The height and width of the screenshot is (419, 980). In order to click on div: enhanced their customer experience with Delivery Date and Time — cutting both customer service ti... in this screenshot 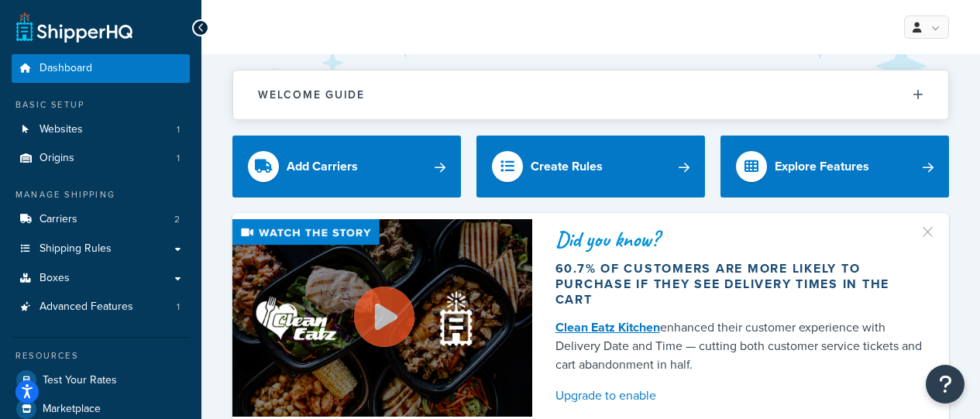, I will do `click(740, 346)`.